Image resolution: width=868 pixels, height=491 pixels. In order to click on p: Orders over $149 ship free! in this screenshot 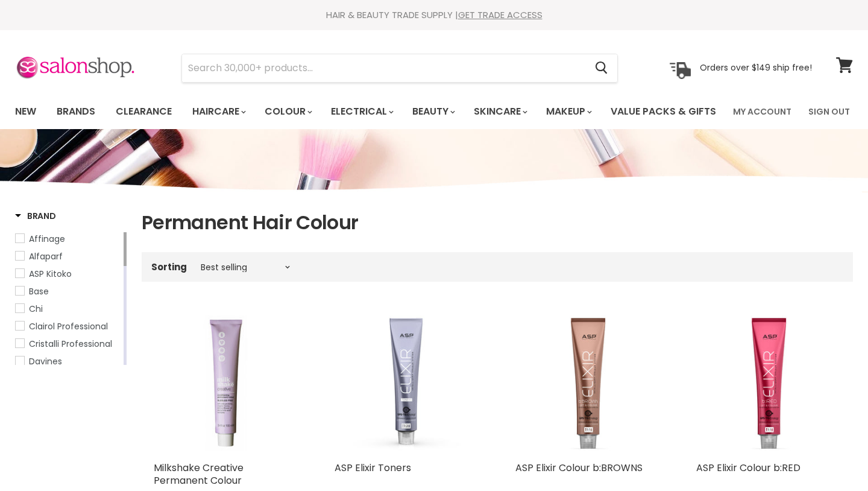, I will do `click(756, 67)`.